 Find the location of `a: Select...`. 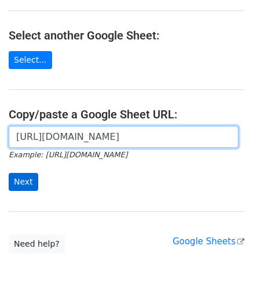

a: Select... is located at coordinates (30, 60).